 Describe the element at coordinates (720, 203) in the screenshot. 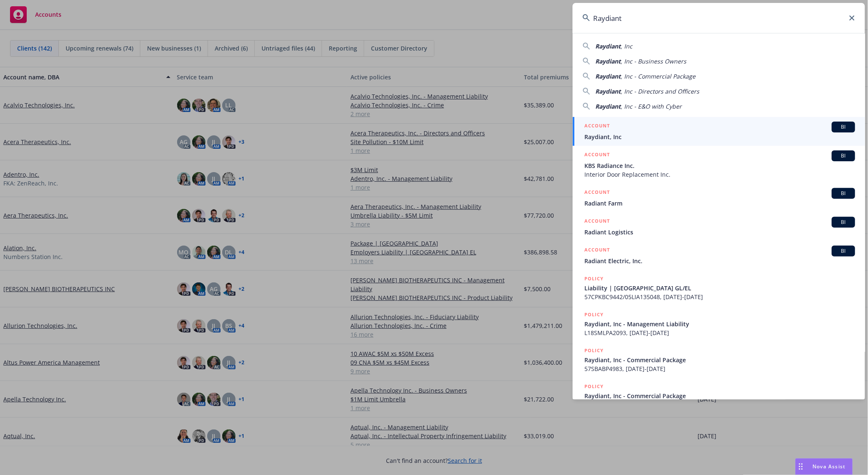

I see `span: Radiant Farm` at that location.